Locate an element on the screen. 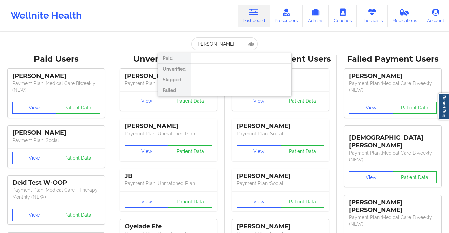 Image resolution: width=449 pixels, height=233 pixels. div: Skipped is located at coordinates (174, 80).